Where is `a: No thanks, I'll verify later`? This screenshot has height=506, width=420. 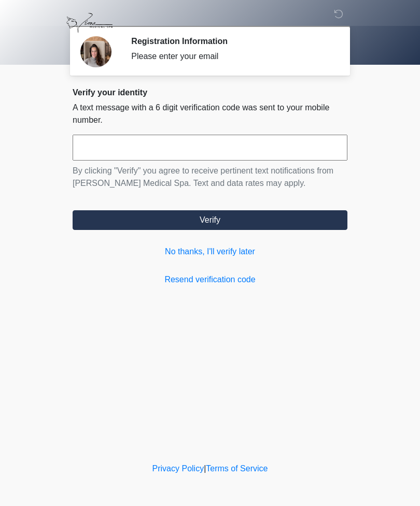 a: No thanks, I'll verify later is located at coordinates (210, 252).